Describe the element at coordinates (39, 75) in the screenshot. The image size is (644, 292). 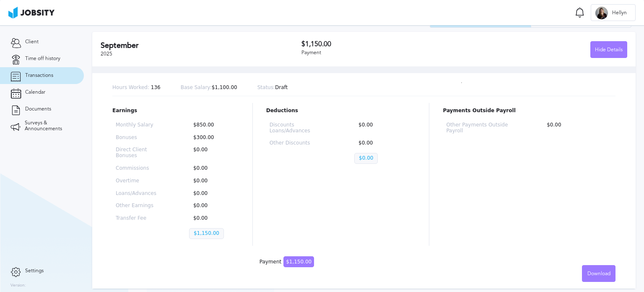
I see `span: Transactions` at that location.